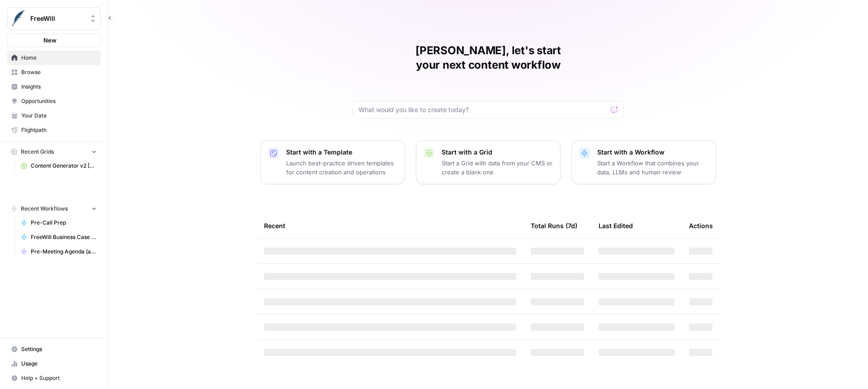 The height and width of the screenshot is (389, 868). Describe the element at coordinates (497, 168) in the screenshot. I see `p: Start a Grid with data from your CMS or create a blank one` at that location.